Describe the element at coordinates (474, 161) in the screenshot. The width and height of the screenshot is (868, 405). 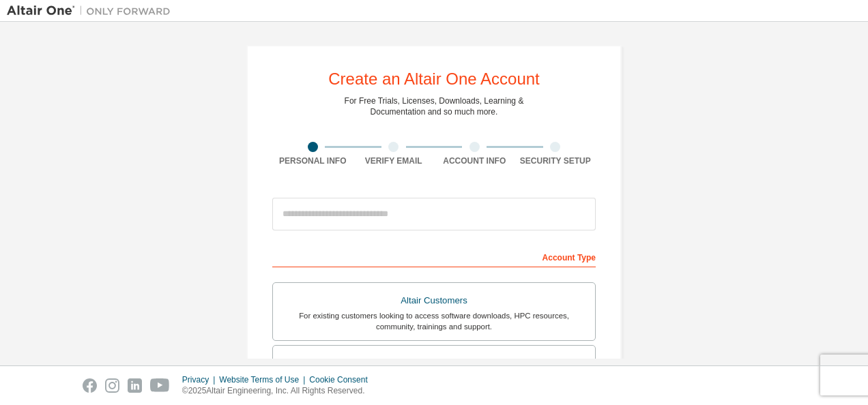
I see `div: Account Info` at that location.